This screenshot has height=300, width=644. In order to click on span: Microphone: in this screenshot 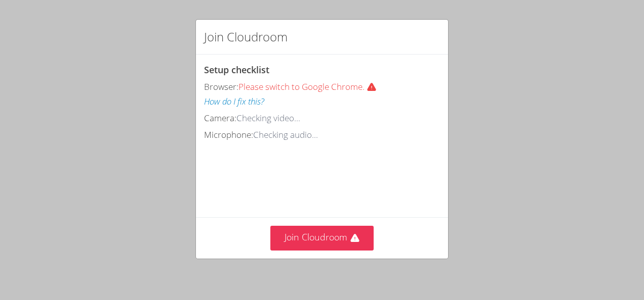, I will do `click(228, 134)`.